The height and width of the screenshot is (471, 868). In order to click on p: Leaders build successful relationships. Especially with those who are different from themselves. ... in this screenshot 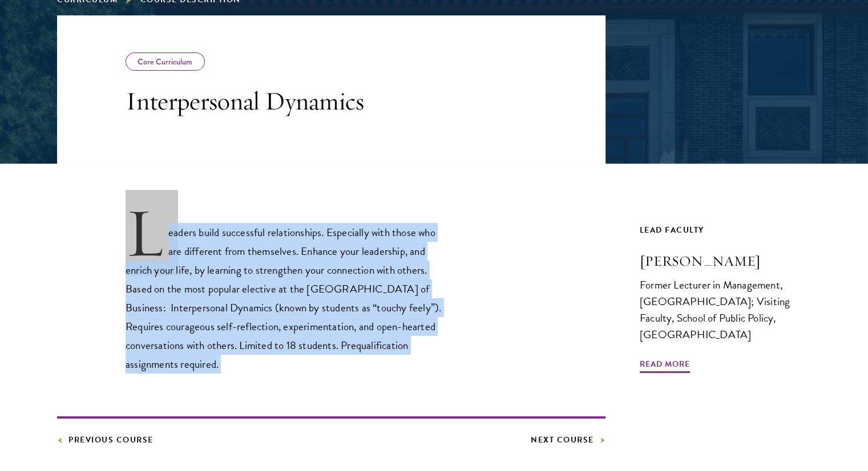, I will do `click(288, 290)`.